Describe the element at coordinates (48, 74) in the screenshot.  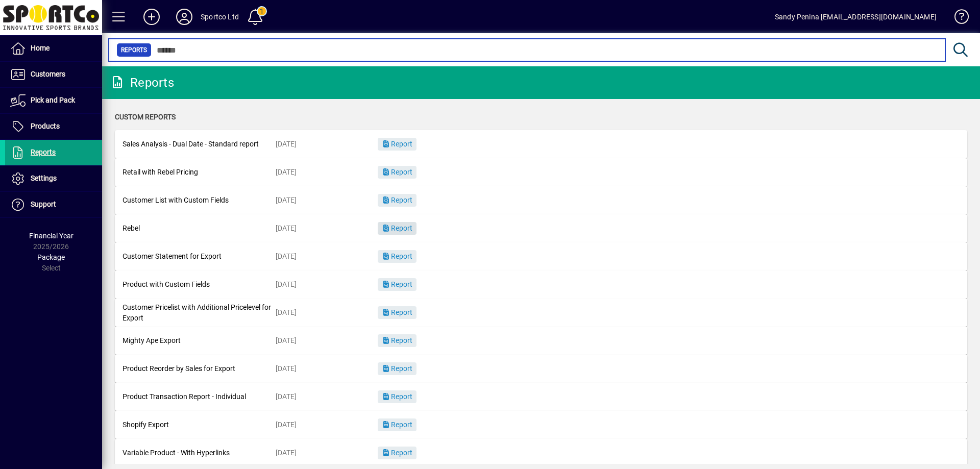
I see `span: Customers` at that location.